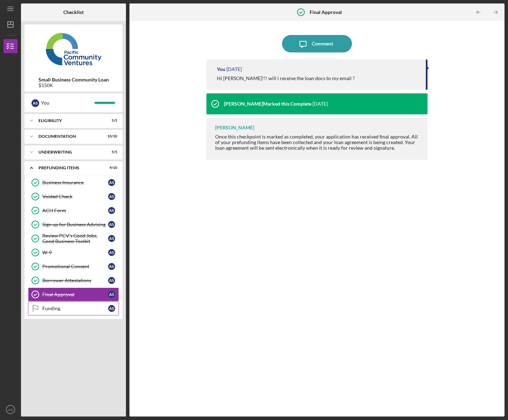 Image resolution: width=508 pixels, height=420 pixels. I want to click on div: Once this checkpoint is marked as completed, your application has received final approval. All of..., so click(318, 142).